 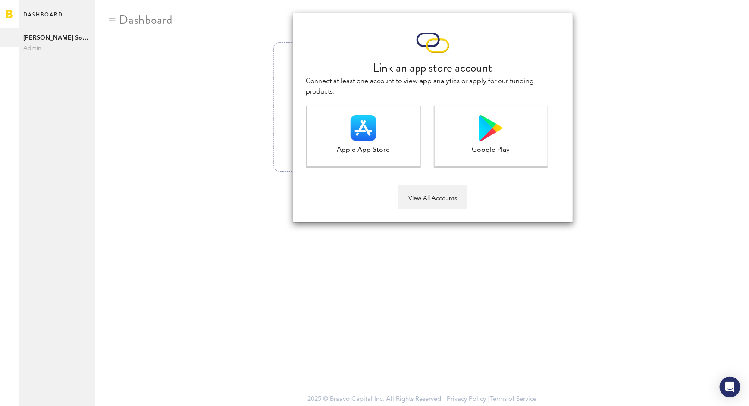 I want to click on img: app-stores-connection.svg, so click(x=433, y=43).